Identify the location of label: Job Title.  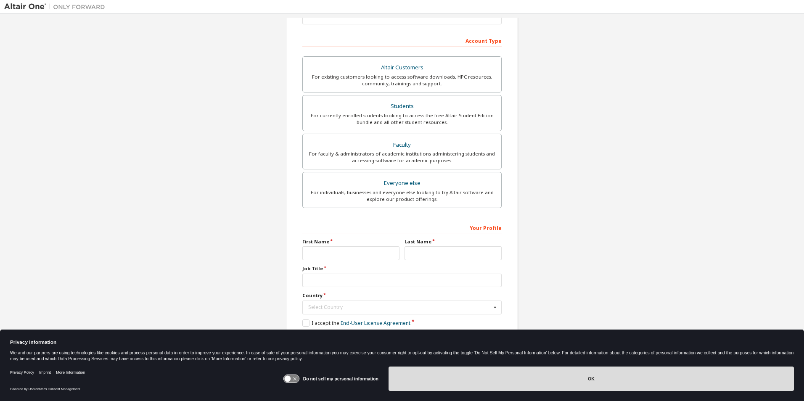
(402, 269).